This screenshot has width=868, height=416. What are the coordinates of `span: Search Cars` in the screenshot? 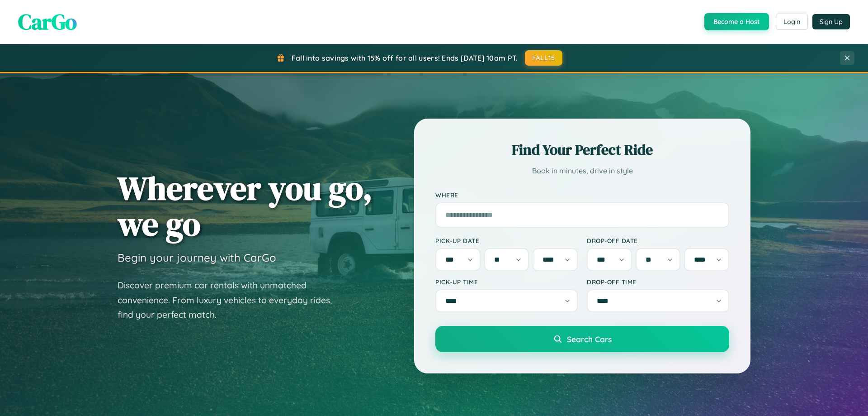 It's located at (589, 339).